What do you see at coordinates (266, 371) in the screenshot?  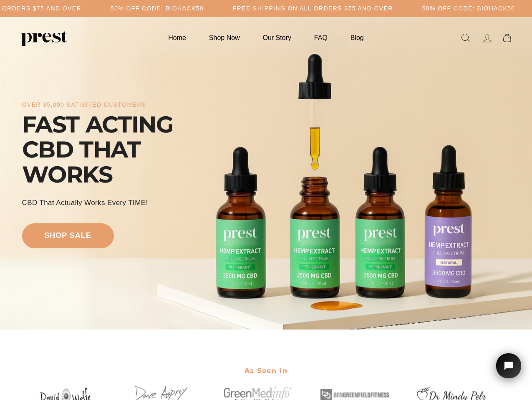 I see `h2: As Seen in` at bounding box center [266, 371].